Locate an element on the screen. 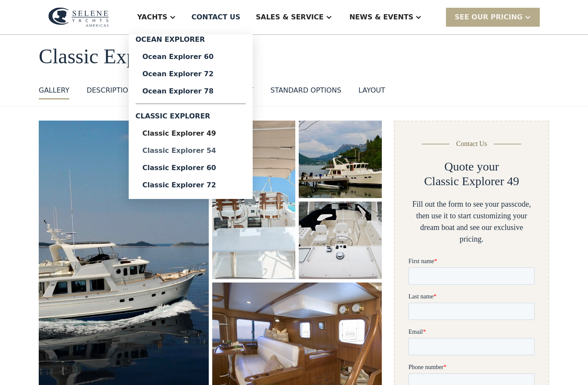  div: standard options is located at coordinates (306, 90).